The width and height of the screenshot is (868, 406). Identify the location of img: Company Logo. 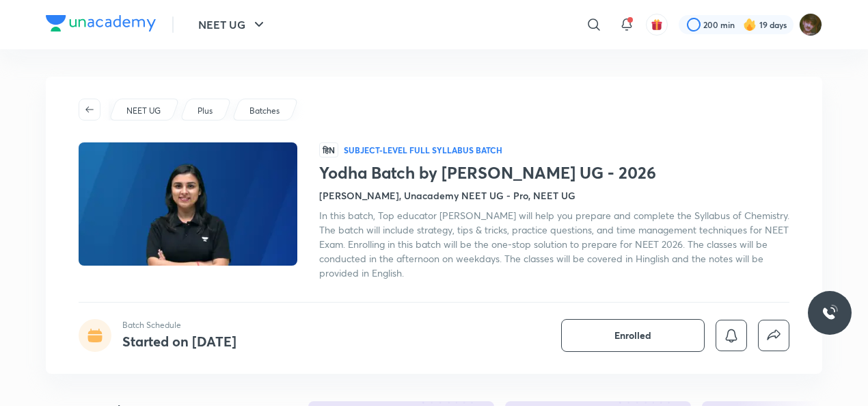
(100, 23).